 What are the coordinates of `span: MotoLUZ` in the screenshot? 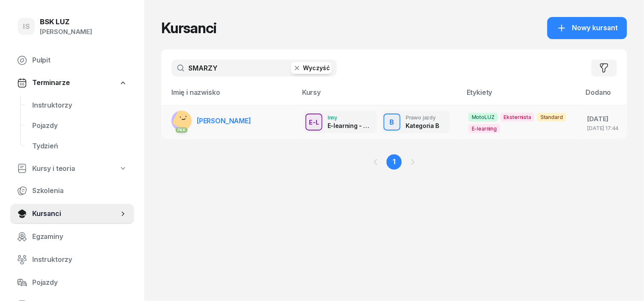 It's located at (483, 117).